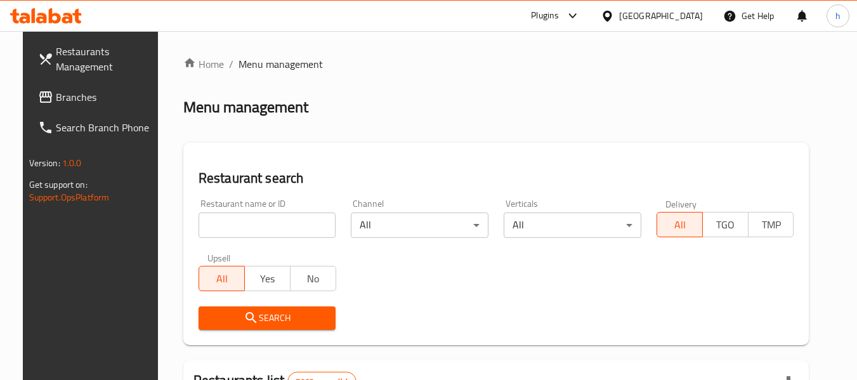 Image resolution: width=857 pixels, height=380 pixels. I want to click on label: Upsell, so click(219, 257).